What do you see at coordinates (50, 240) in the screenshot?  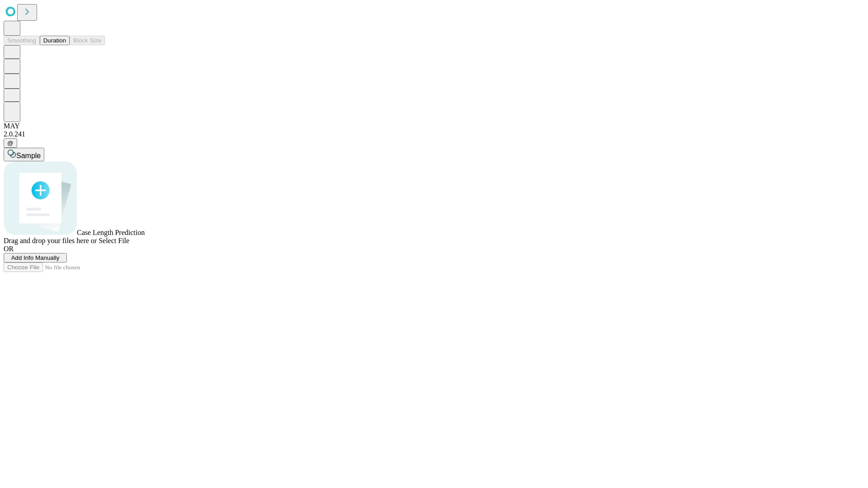 I see `span: Drag and drop your files here or` at bounding box center [50, 240].